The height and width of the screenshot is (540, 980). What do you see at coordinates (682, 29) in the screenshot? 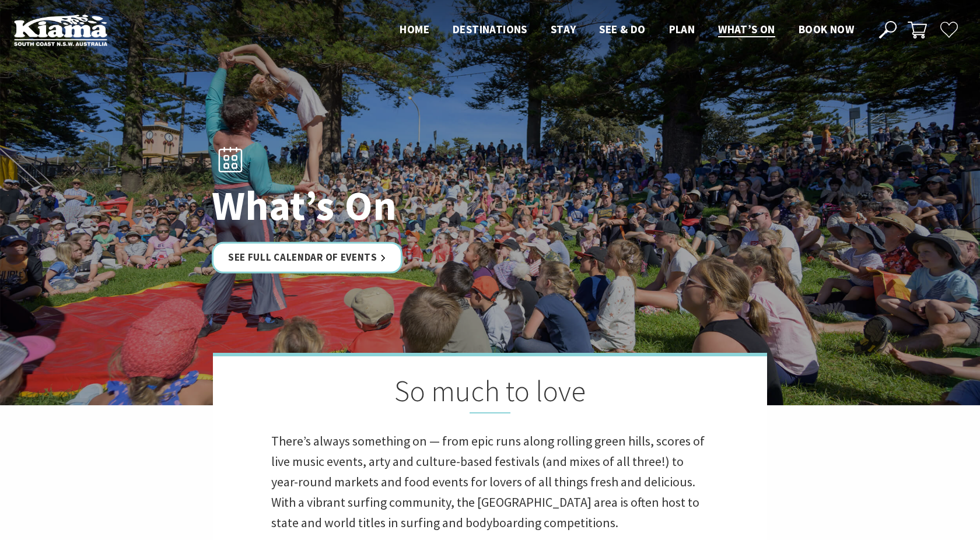
I see `span: Plan` at bounding box center [682, 29].